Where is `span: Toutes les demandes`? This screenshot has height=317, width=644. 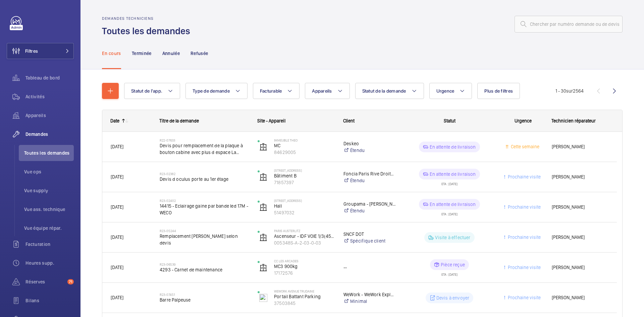 span: Toutes les demandes is located at coordinates (49, 153).